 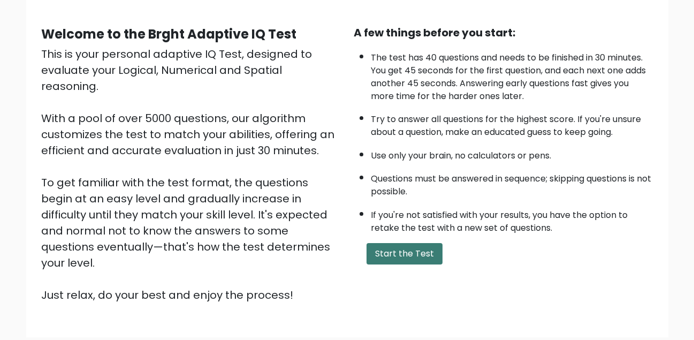 What do you see at coordinates (504, 33) in the screenshot?
I see `div: A few things before you start:` at bounding box center [504, 33].